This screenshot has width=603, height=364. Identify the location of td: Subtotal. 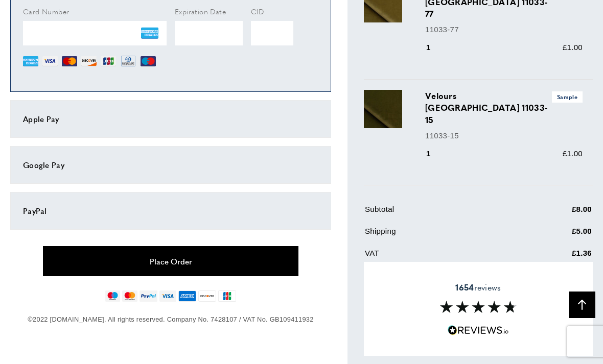
(437, 213).